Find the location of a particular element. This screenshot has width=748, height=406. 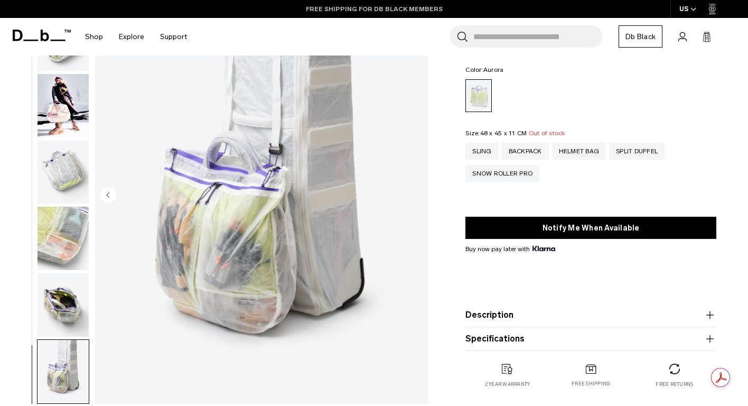

img: {"height" => 20, "alt" => "Klarna"} is located at coordinates (543, 248).